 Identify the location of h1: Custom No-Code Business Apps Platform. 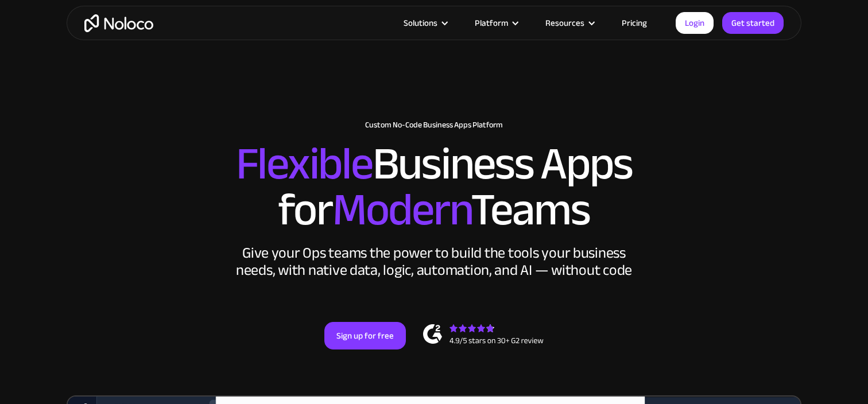
(434, 125).